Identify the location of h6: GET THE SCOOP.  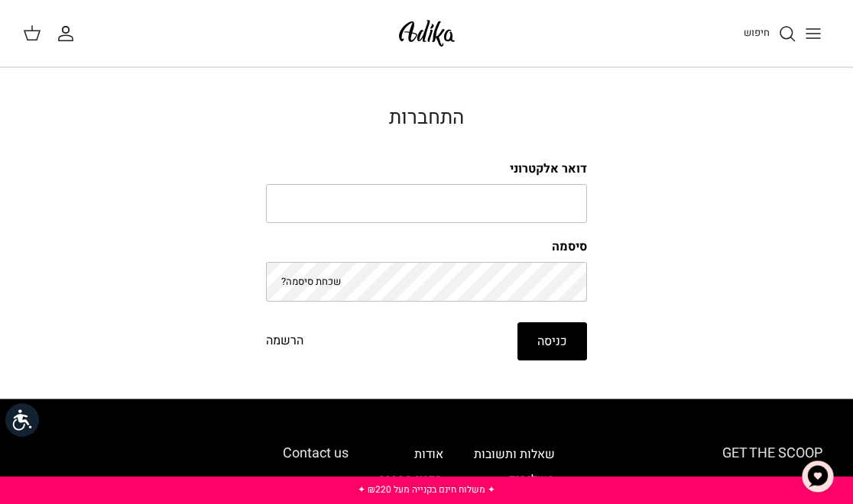
(704, 454).